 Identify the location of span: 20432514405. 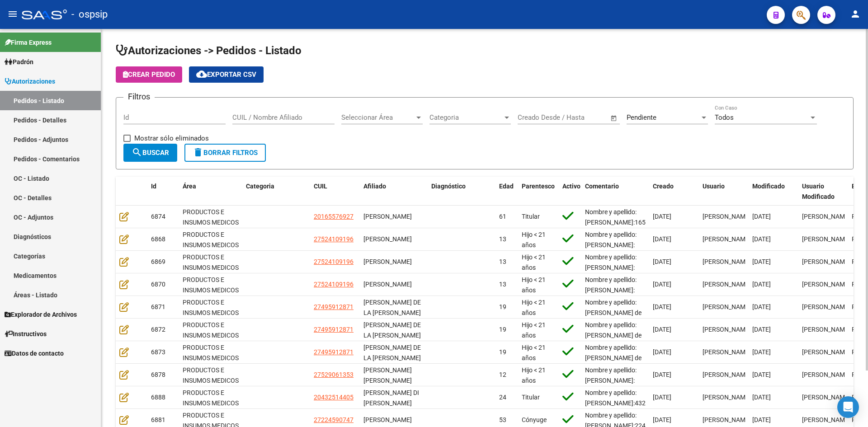
(333, 397).